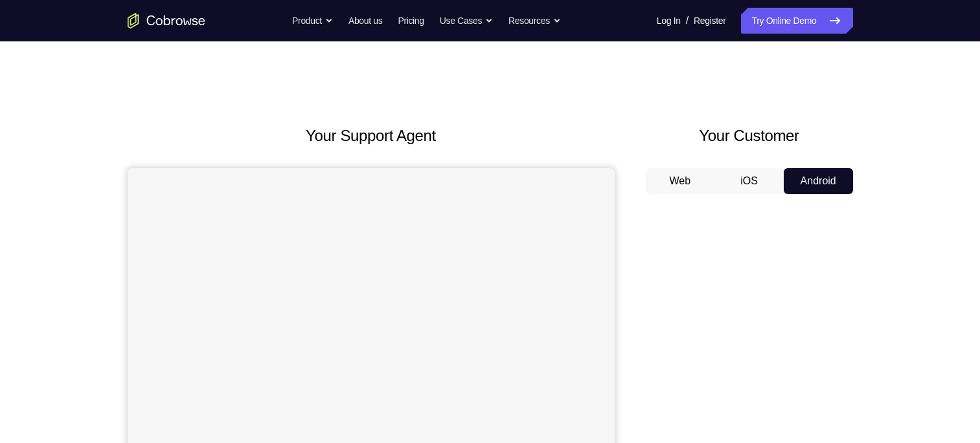  I want to click on a: Log In, so click(668, 21).